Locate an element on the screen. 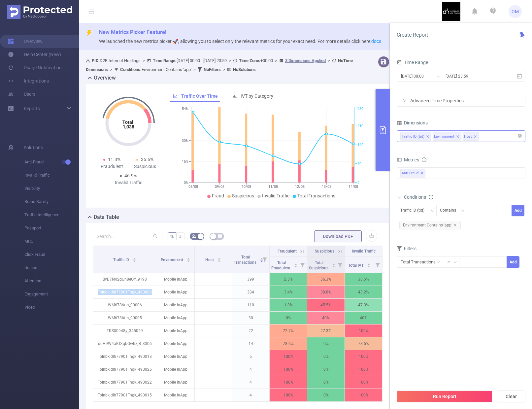  span: Engagement is located at coordinates (52, 294).